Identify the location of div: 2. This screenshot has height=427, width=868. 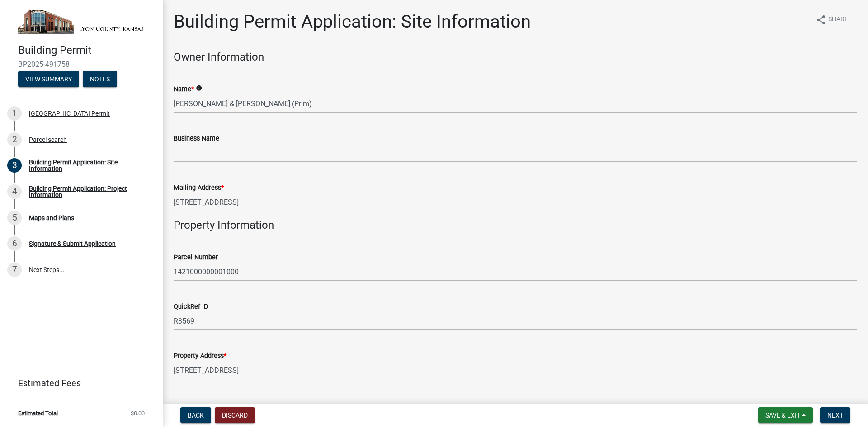
(14, 140).